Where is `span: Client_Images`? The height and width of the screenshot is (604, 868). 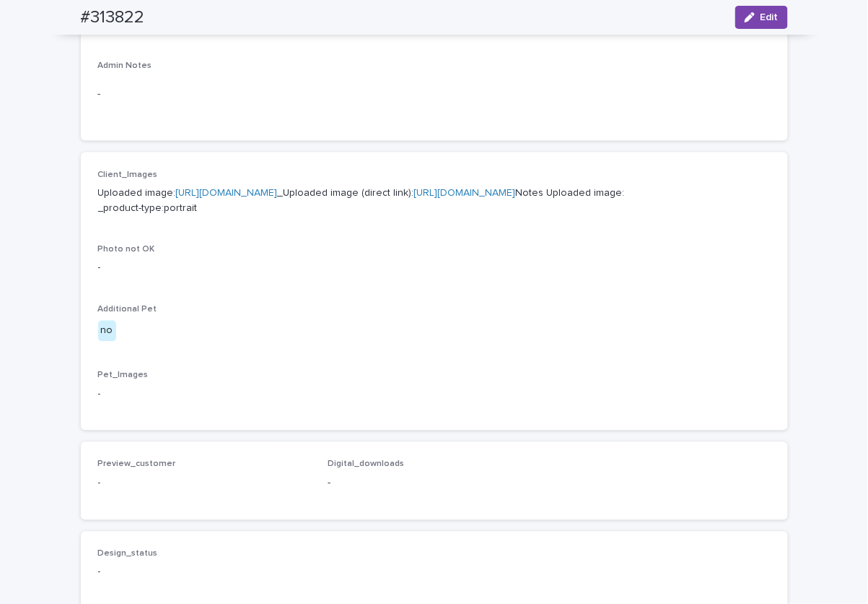
span: Client_Images is located at coordinates (127, 175).